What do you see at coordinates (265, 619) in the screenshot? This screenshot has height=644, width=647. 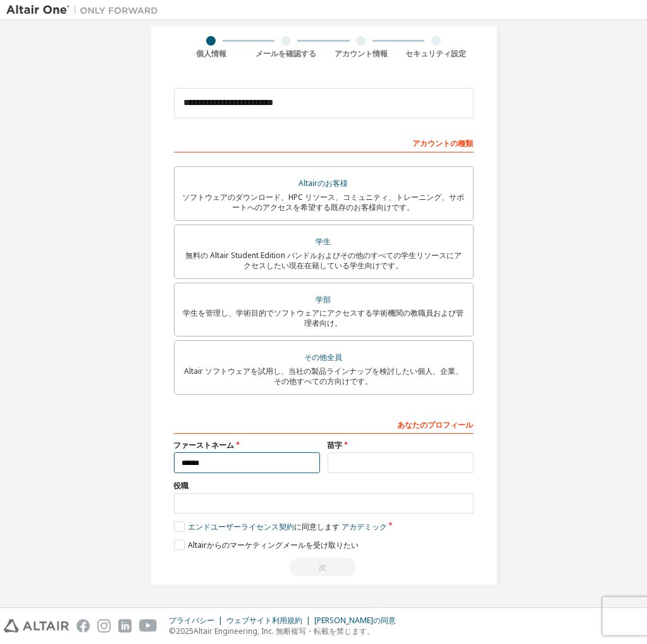 I see `font: ウェブサイト利用規約` at bounding box center [265, 619].